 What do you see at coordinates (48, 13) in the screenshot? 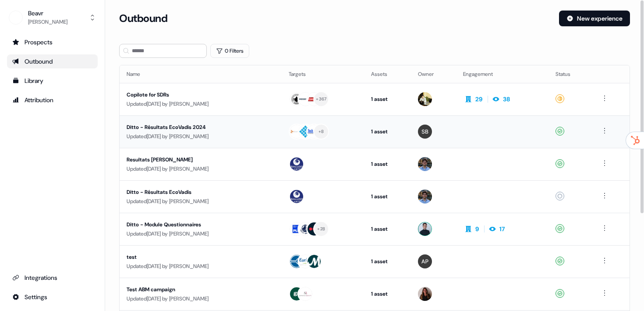
I see `div: Beavr` at bounding box center [48, 13].